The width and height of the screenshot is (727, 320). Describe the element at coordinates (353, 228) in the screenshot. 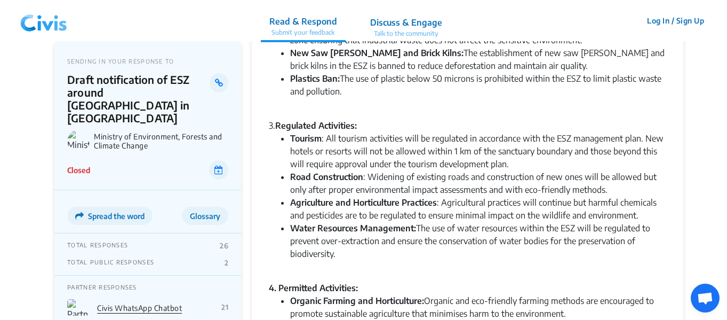

I see `strong: Water Resources Management:` at that location.